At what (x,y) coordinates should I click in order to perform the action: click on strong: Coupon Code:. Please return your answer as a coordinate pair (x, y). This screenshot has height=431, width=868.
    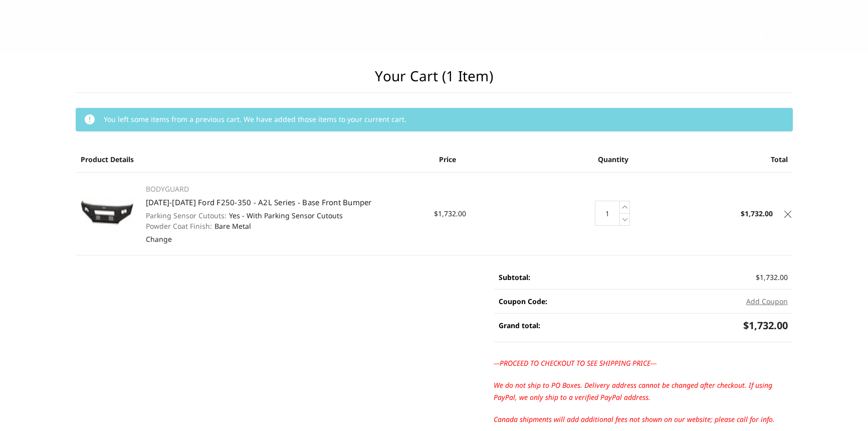
    Looking at the image, I should click on (523, 301).